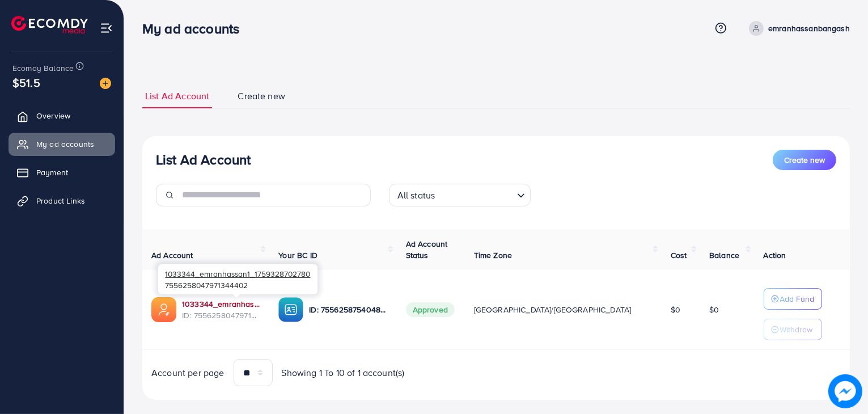 Image resolution: width=868 pixels, height=414 pixels. Describe the element at coordinates (775, 255) in the screenshot. I see `span: Action` at that location.